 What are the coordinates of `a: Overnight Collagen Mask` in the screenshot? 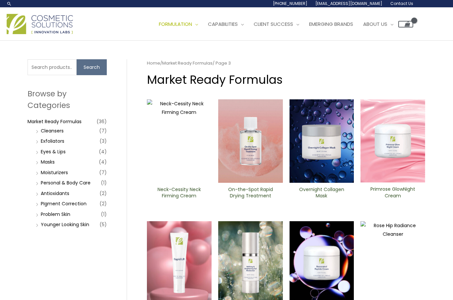 It's located at (321, 194).